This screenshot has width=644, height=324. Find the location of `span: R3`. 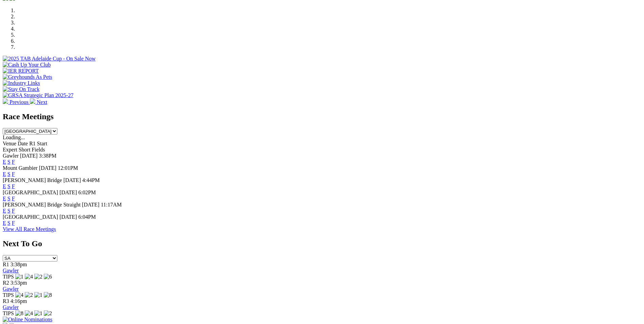

span: R3 is located at coordinates (6, 301).